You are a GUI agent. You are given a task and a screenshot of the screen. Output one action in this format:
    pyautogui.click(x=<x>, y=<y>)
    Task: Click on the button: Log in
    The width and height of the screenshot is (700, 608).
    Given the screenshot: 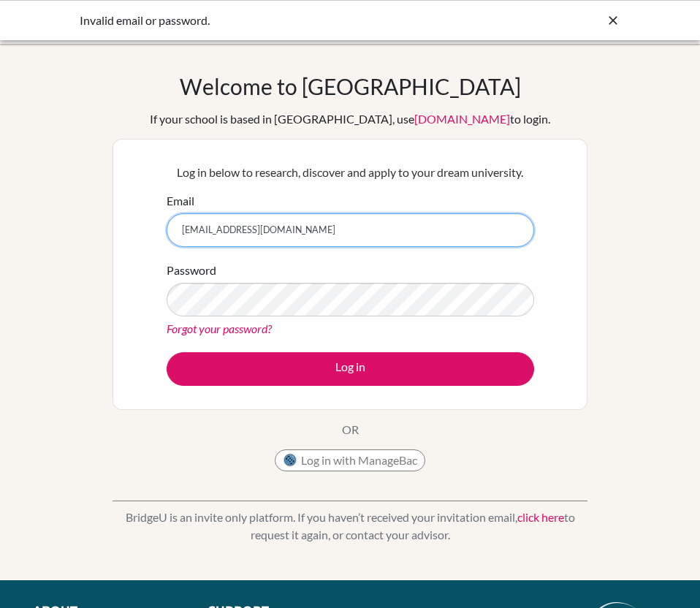 What is the action you would take?
    pyautogui.click(x=350, y=369)
    